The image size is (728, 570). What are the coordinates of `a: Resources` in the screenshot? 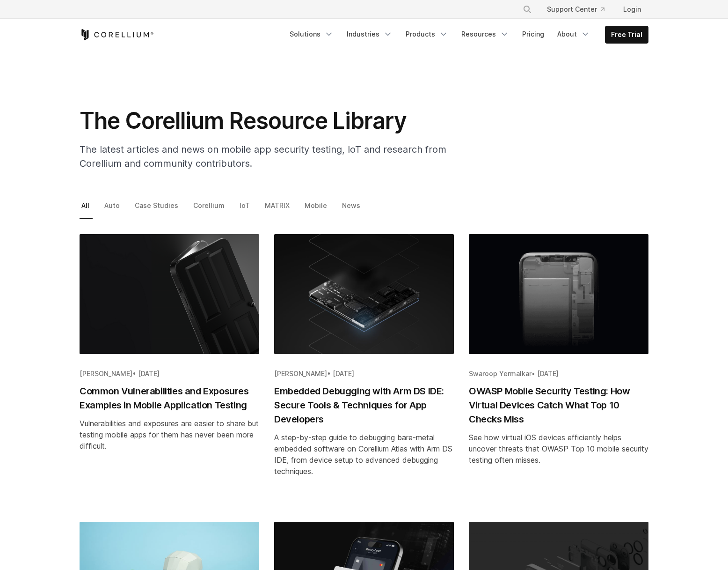 It's located at (485, 34).